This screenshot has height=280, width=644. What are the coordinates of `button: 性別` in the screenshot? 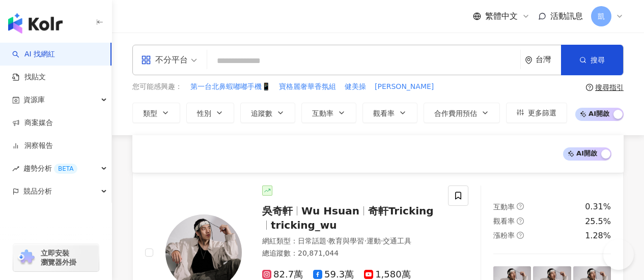 It's located at (210, 113).